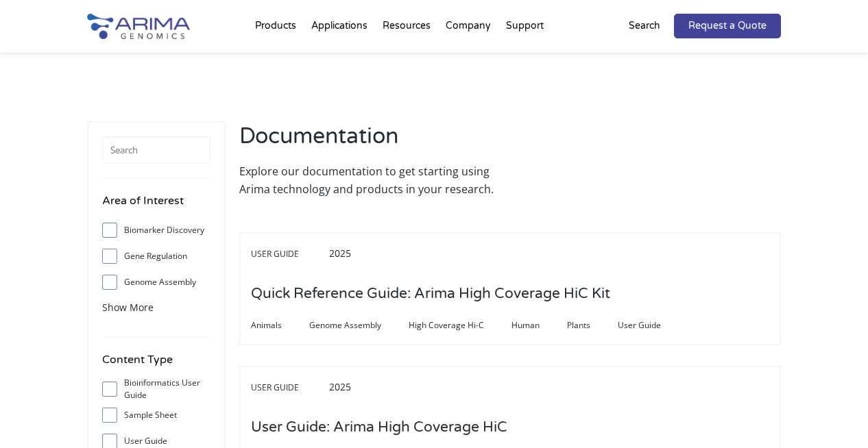 The height and width of the screenshot is (448, 868). Describe the element at coordinates (157, 283) in the screenshot. I see `label: Genome Assembly` at that location.